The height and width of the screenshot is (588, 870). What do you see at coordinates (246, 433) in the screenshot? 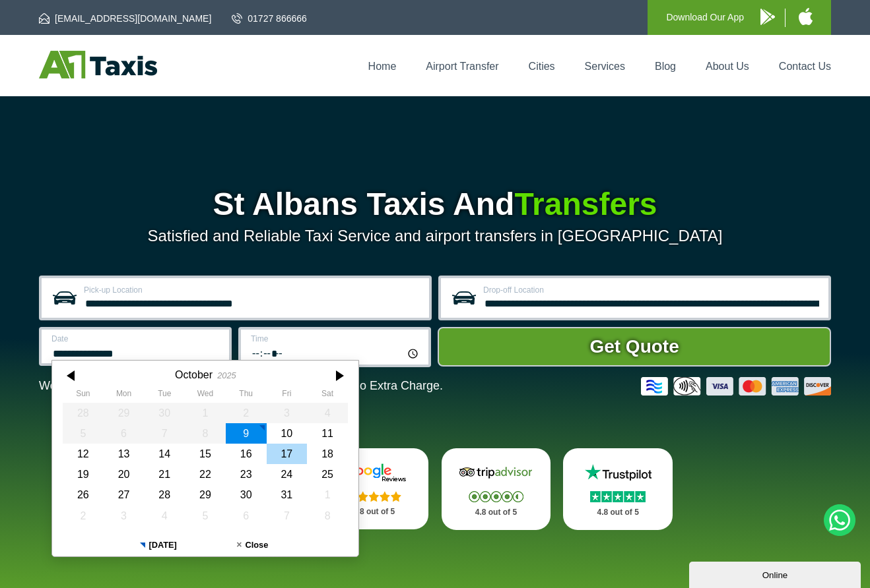
I see `div: 09 October 2025` at bounding box center [246, 433].